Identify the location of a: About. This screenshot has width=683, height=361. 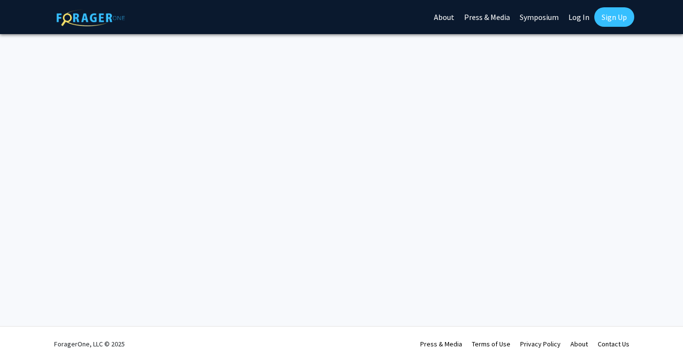
(579, 344).